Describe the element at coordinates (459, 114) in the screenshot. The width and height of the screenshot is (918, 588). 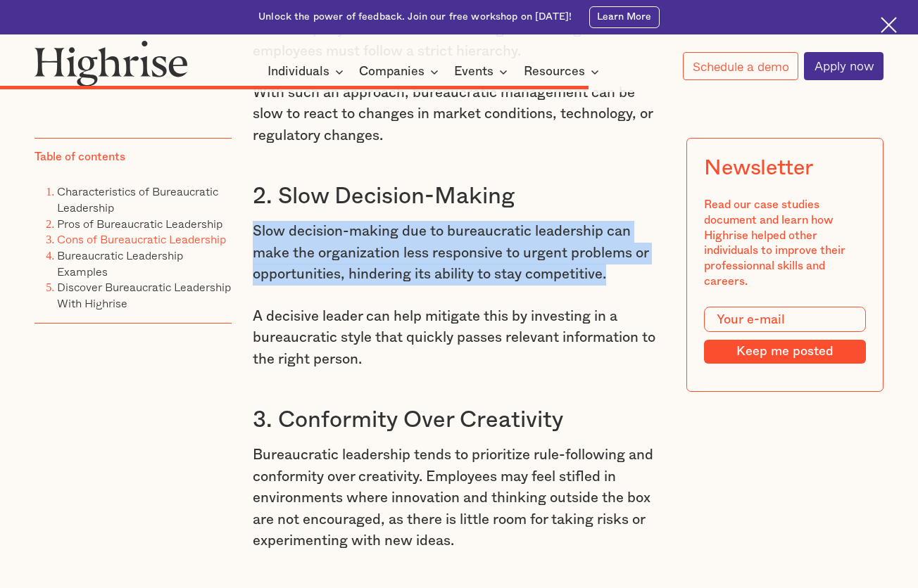
I see `p: With such an approach, bureaucratic management can be slow to react to changes in market conditio...` at that location.